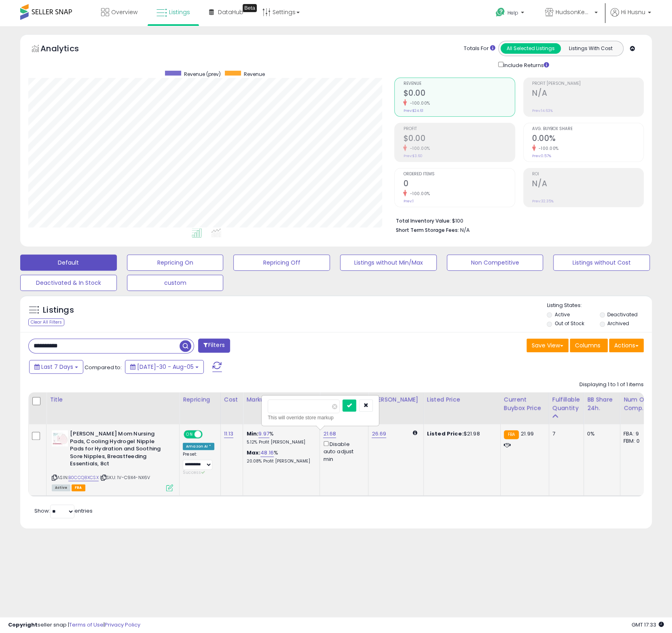 The height and width of the screenshot is (633, 672). I want to click on a: Hi Husnu, so click(631, 17).